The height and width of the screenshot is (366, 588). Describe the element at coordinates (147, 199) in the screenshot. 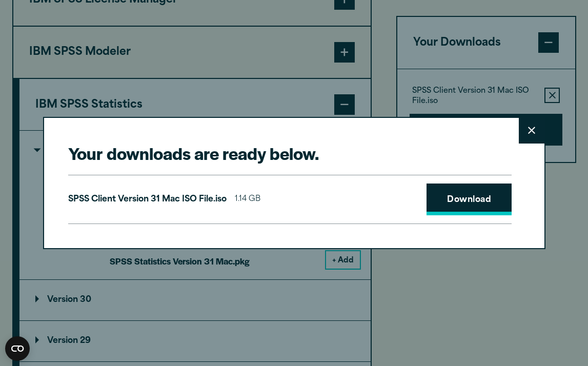

I see `p: SPSS Client Version 31 Mac ISO File.iso` at that location.